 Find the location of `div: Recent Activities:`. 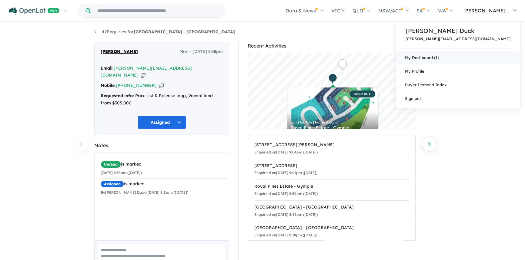

div: Recent Activities: is located at coordinates (332, 46).